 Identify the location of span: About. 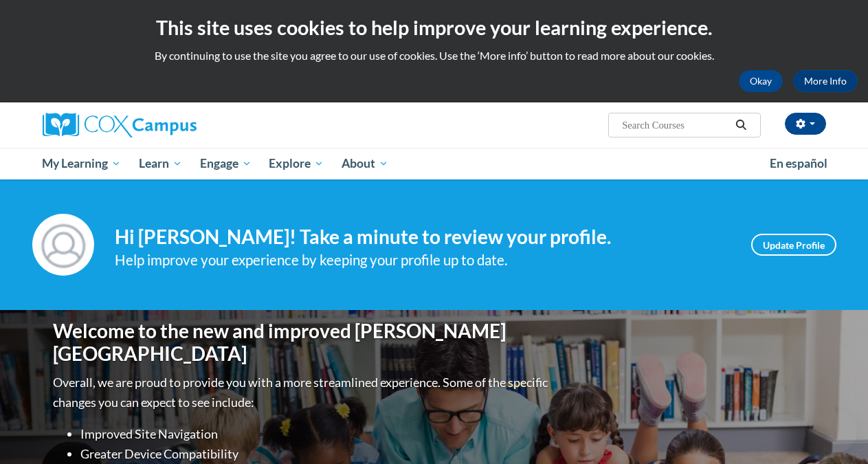
(365, 163).